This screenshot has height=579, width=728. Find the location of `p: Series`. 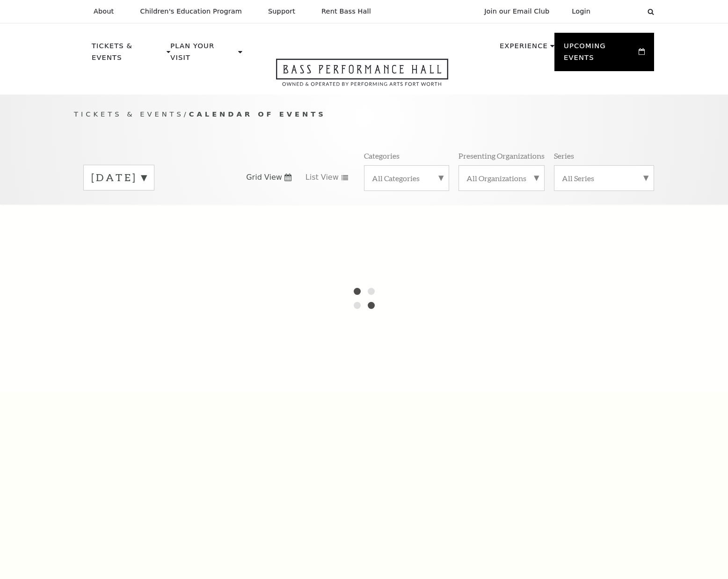

p: Series is located at coordinates (564, 155).